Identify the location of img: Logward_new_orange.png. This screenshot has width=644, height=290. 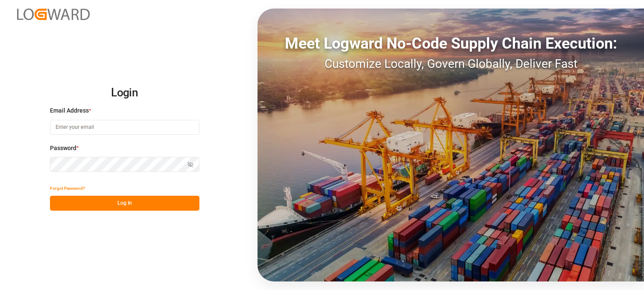
(53, 14).